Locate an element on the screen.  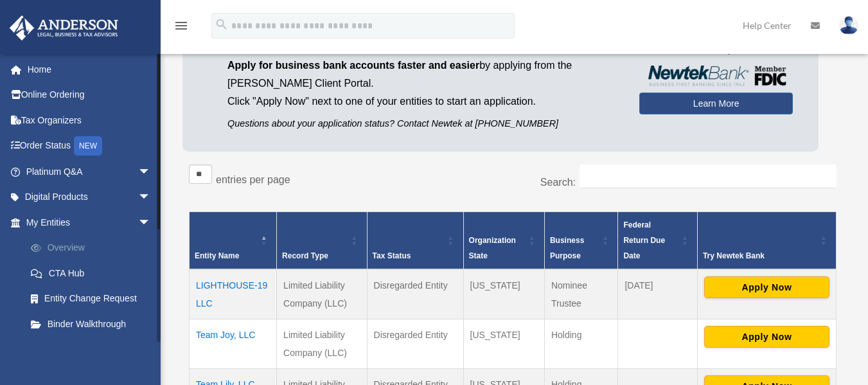
span: Entity Name is located at coordinates (216, 255).